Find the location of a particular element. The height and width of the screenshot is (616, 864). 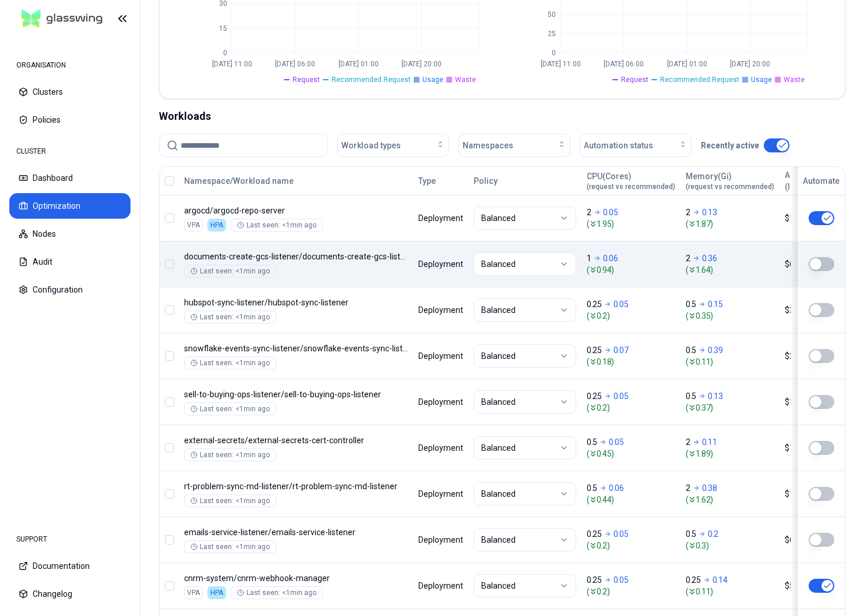

p: 0.15 is located at coordinates (715, 304).